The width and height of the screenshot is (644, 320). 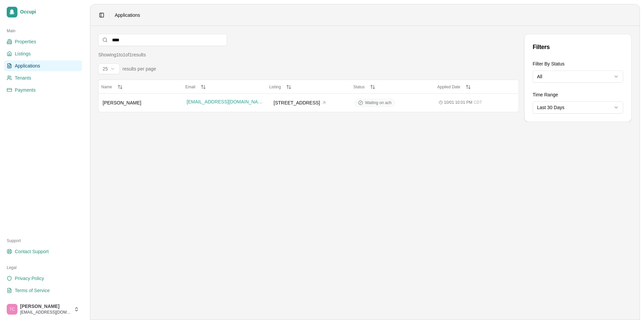 What do you see at coordinates (43, 241) in the screenshot?
I see `div: Support` at bounding box center [43, 241].